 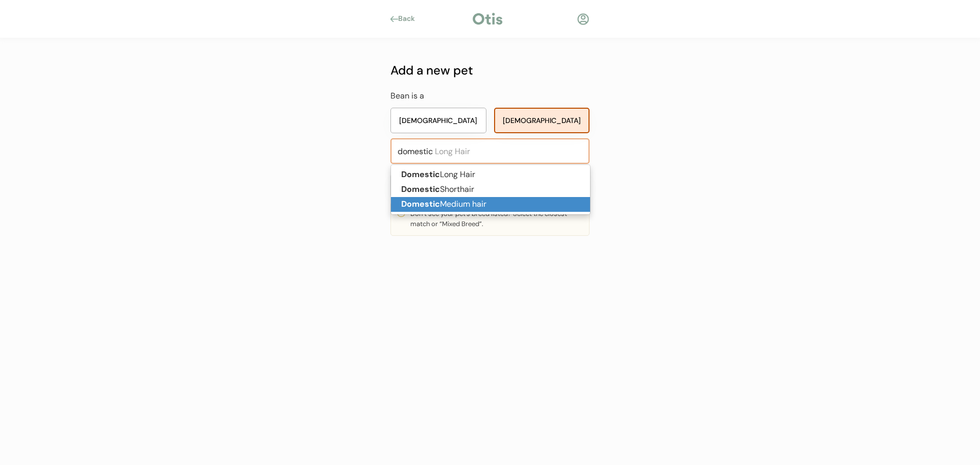 What do you see at coordinates (490, 151) in the screenshot?
I see `input: Breed` at bounding box center [490, 151].